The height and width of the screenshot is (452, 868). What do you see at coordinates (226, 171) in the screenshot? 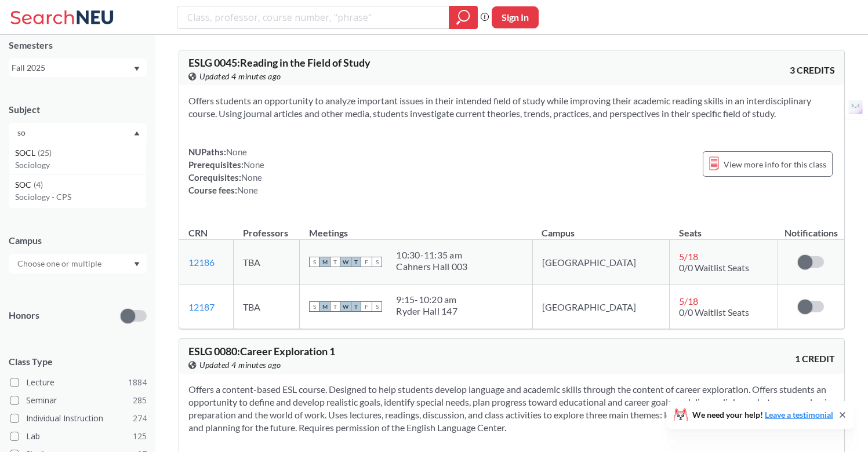
I see `div: NUPaths: Prerequisites: Corequisites: Course fees:` at bounding box center [226, 171].